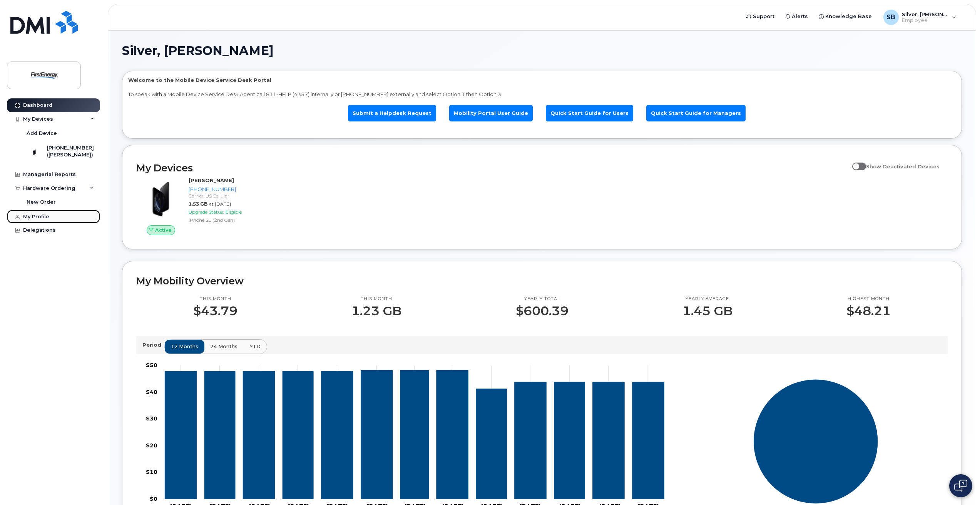  What do you see at coordinates (491, 113) in the screenshot?
I see `a: Mobility Portal User Guide` at bounding box center [491, 113].